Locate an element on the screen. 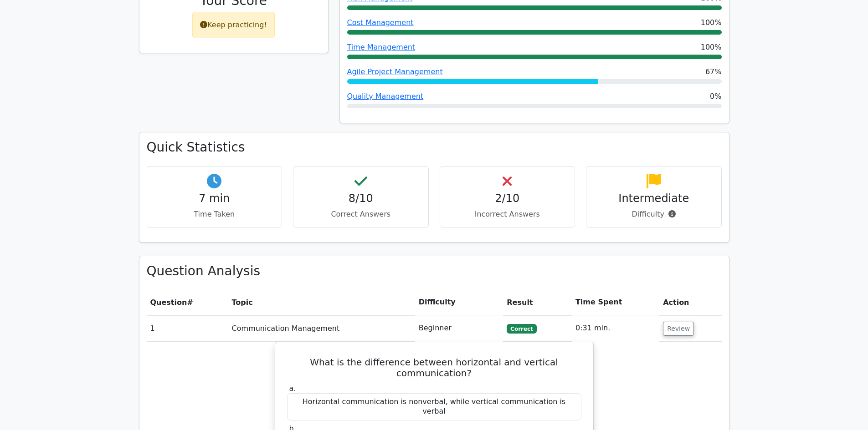 The width and height of the screenshot is (868, 430). td: Communication Management is located at coordinates (322, 328).